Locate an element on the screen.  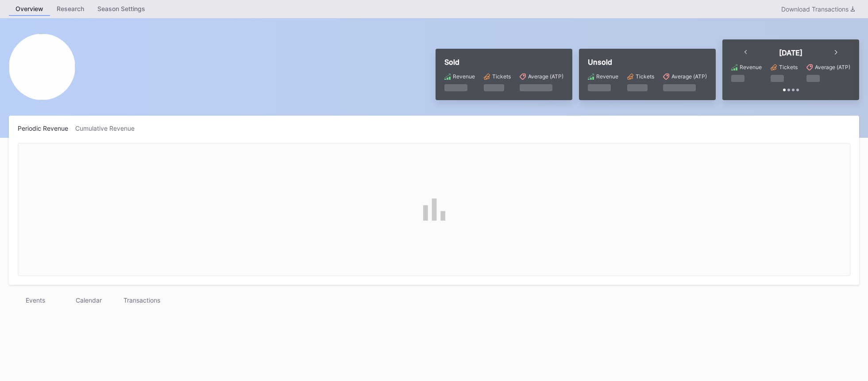
a: Overview is located at coordinates (30, 9).